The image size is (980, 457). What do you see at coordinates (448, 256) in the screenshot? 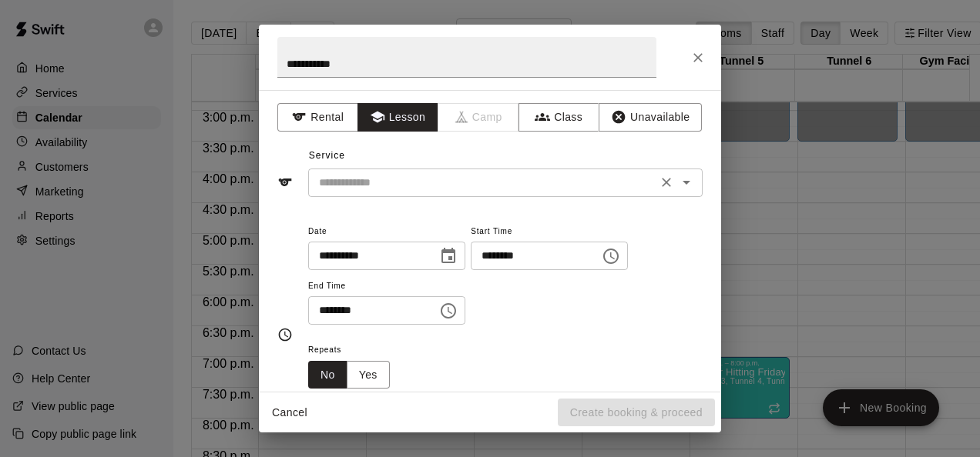
I see `button: Choose date, selected date is Sep 19, 2025` at bounding box center [448, 256].